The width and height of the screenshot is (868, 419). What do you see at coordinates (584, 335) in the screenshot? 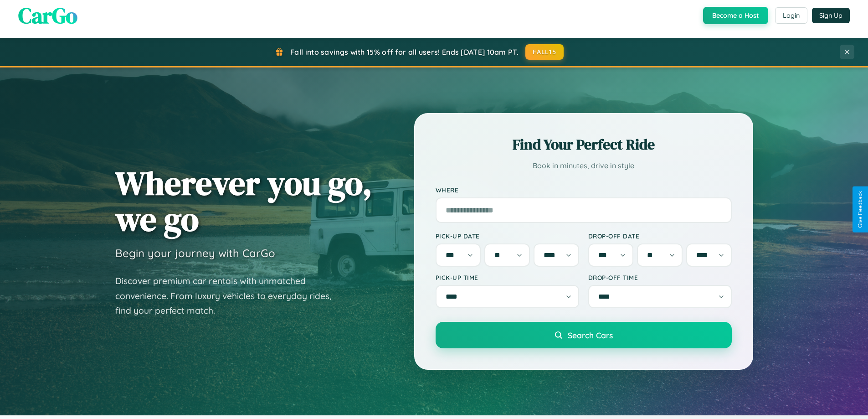
I see `button: Search Cars` at bounding box center [584, 335].